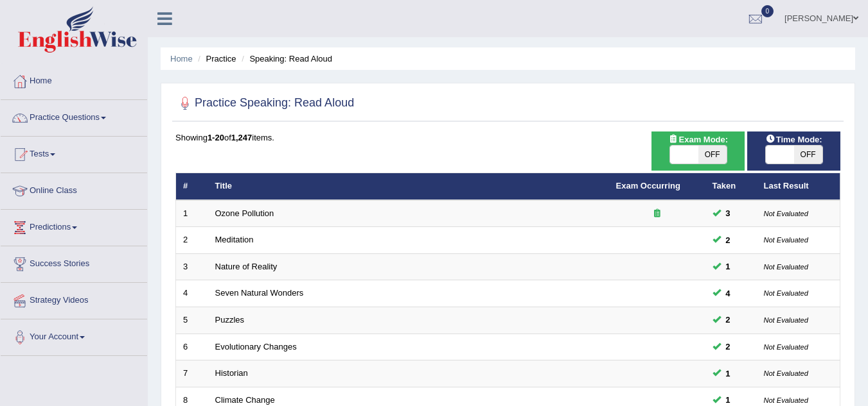  Describe the element at coordinates (259, 293) in the screenshot. I see `a: Seven Natural Wonders` at that location.